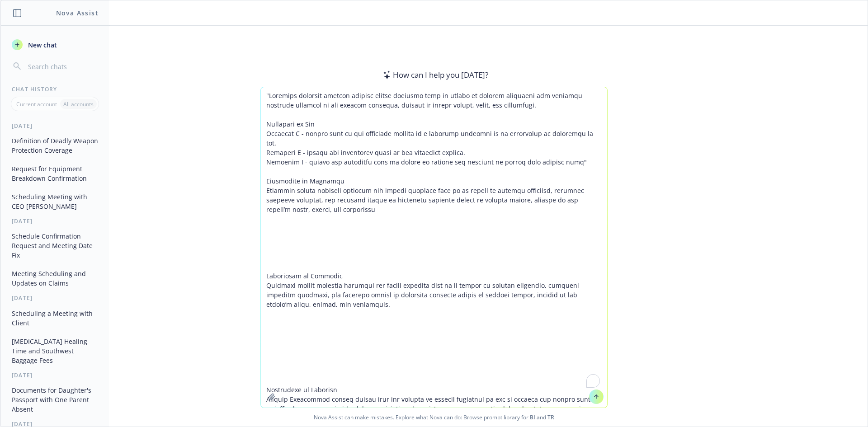 The width and height of the screenshot is (868, 427). What do you see at coordinates (62, 66) in the screenshot?
I see `input: Search chats` at bounding box center [62, 66].